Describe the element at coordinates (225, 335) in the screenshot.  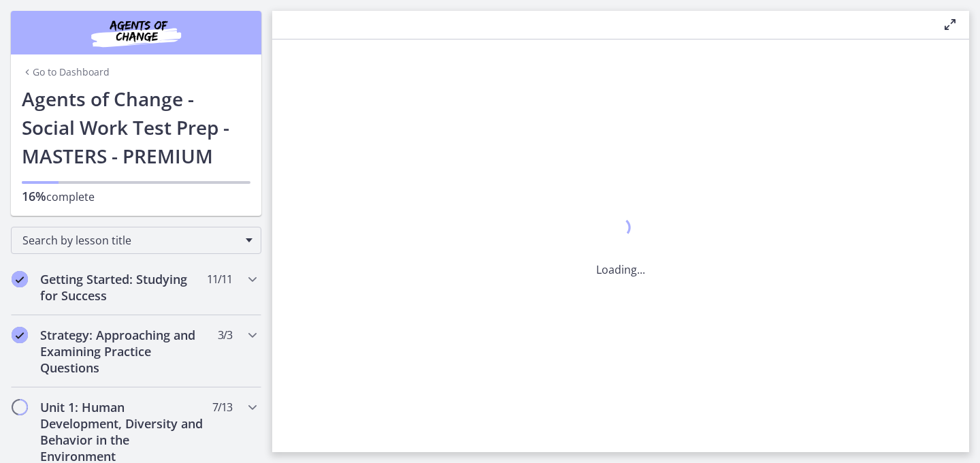
I see `span: 3 / 3` at that location.